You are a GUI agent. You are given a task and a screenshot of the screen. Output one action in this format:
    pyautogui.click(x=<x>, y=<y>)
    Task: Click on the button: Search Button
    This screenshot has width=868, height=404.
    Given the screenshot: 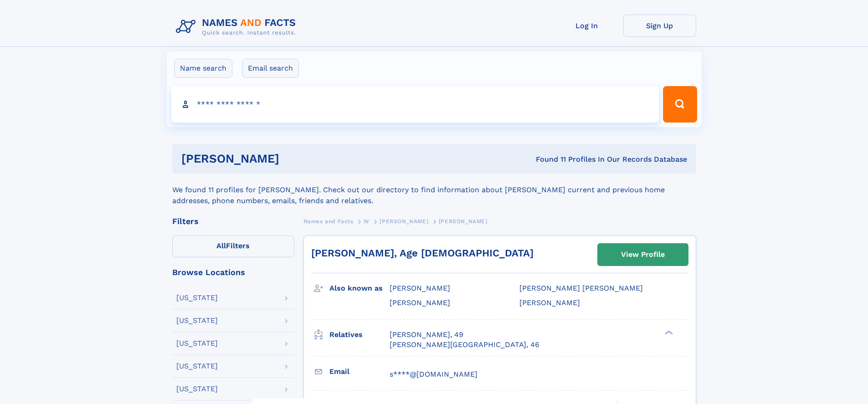 What is the action you would take?
    pyautogui.click(x=680, y=104)
    